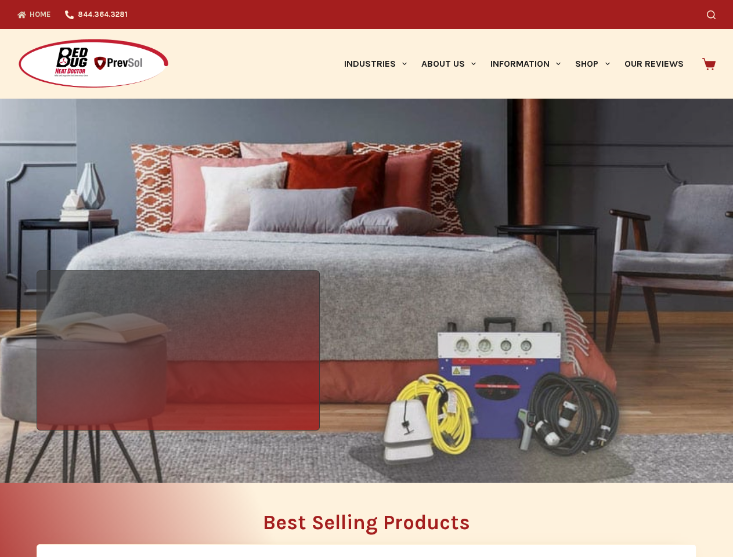 The image size is (733, 557). Describe the element at coordinates (366, 522) in the screenshot. I see `h2: Best Selling Products` at that location.